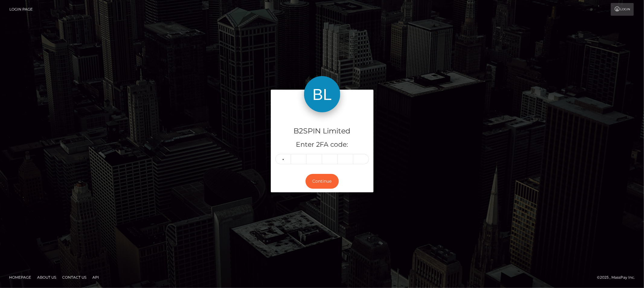  Describe the element at coordinates (322, 94) in the screenshot. I see `img: B2SPIN Limited` at that location.